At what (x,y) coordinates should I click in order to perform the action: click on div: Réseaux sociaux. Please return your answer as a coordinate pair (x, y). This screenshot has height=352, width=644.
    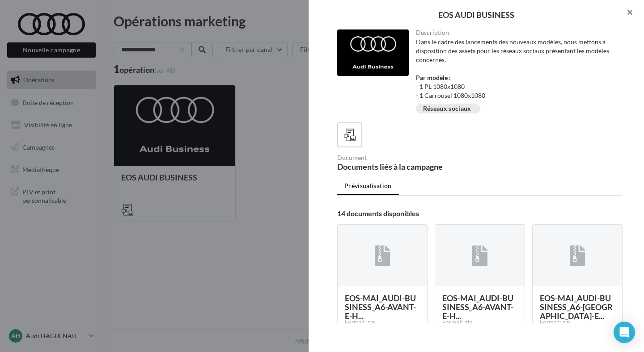
    Looking at the image, I should click on (447, 108).